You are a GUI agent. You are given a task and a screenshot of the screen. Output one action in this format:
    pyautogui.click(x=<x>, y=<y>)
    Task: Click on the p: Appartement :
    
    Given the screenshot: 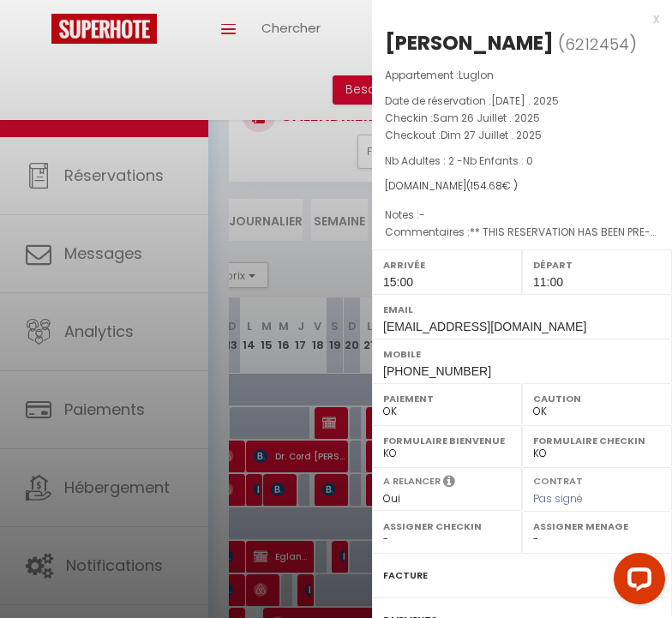 What is the action you would take?
    pyautogui.click(x=522, y=76)
    